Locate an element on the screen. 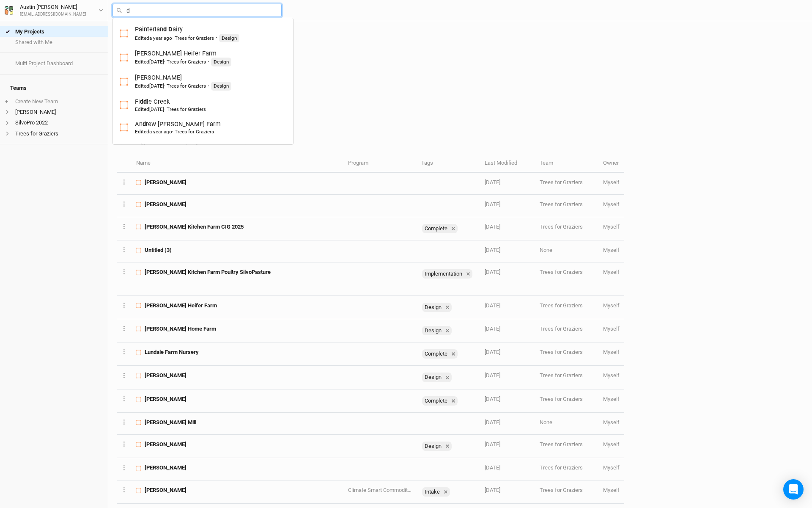  span: Aaron J. Beiler is located at coordinates (165, 183).